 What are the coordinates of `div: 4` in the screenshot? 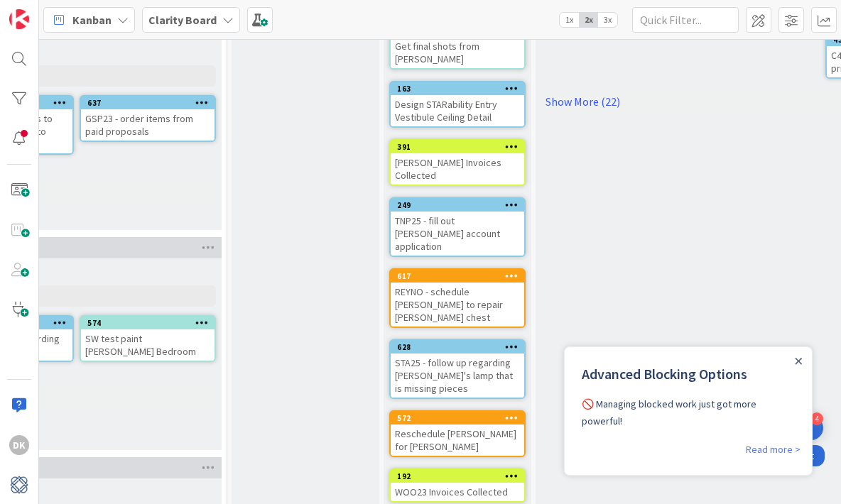 It's located at (817, 419).